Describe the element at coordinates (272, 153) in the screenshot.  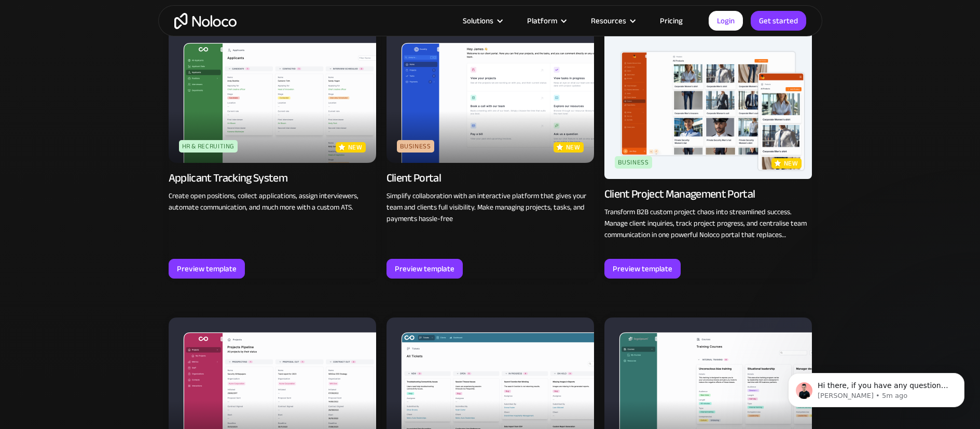
I see `a: HR & RecruitingnewApplicant Tracking SystemCreate open positions, collect applications, assign in...` at that location.